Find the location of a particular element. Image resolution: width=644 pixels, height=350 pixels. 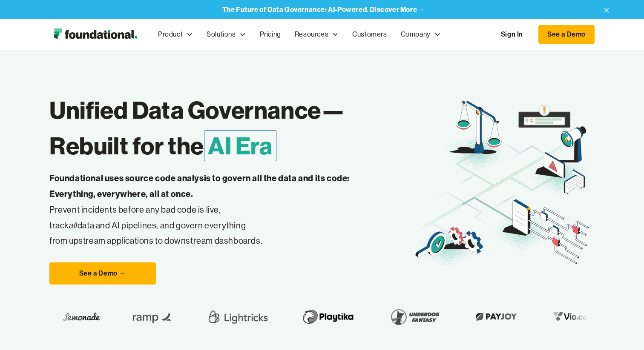

img: Playtika is located at coordinates (328, 317).